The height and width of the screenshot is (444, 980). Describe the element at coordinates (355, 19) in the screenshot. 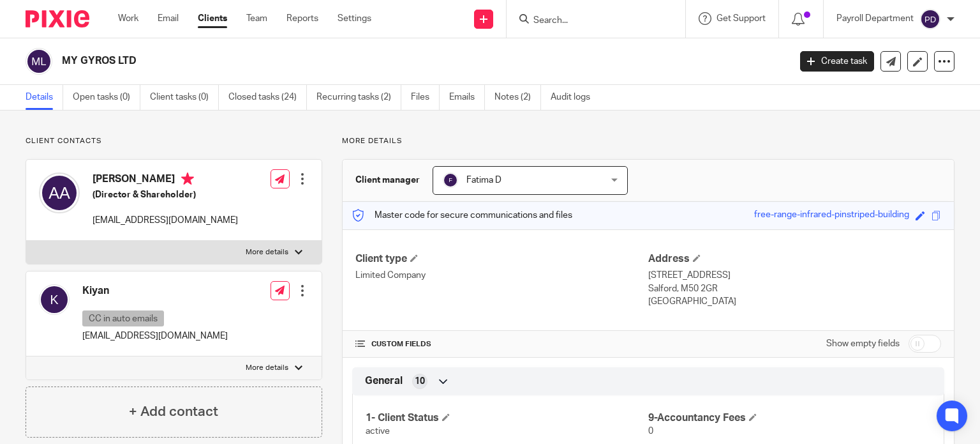

I see `a: Settings` at that location.